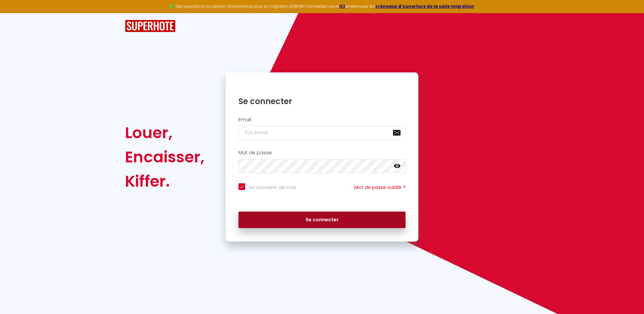  Describe the element at coordinates (164, 157) in the screenshot. I see `div: Encaisser,` at that location.